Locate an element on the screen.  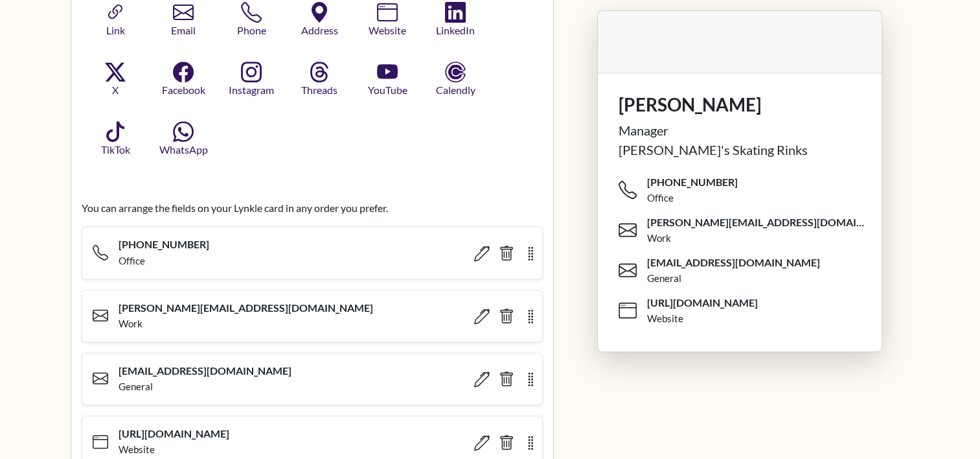
span: Threads is located at coordinates (320, 90).